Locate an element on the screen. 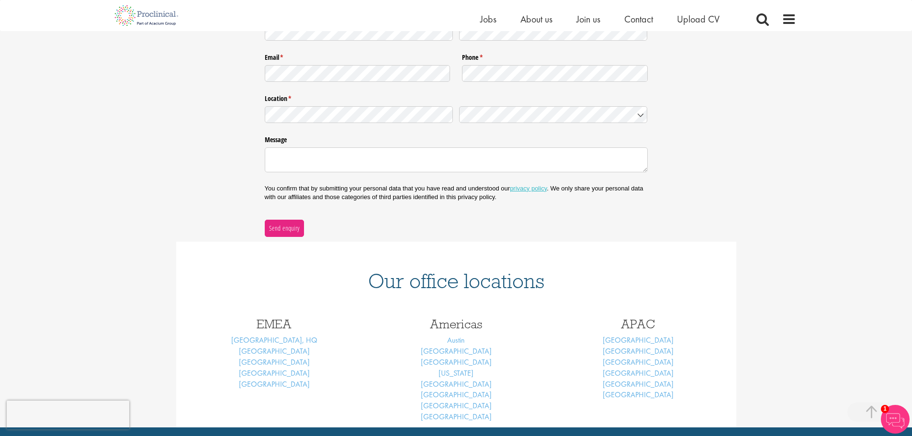  img: Chatbot is located at coordinates (895, 419).